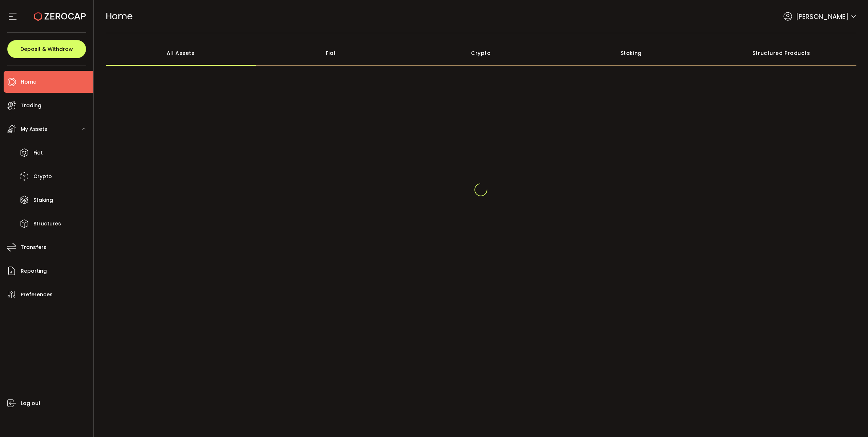  What do you see at coordinates (46, 49) in the screenshot?
I see `button: Deposit & Withdraw` at bounding box center [46, 49].